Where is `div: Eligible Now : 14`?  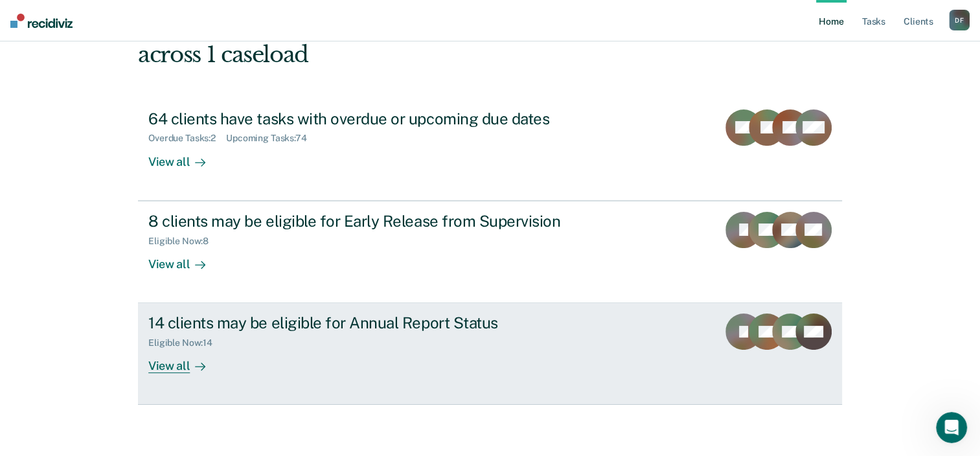 div: Eligible Now : 14 is located at coordinates (185, 343).